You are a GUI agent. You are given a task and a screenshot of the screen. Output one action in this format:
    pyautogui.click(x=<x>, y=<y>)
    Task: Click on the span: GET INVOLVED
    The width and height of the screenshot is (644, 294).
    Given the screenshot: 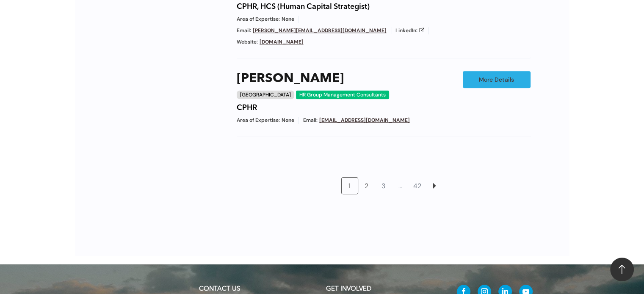 What is the action you would take?
    pyautogui.click(x=348, y=289)
    